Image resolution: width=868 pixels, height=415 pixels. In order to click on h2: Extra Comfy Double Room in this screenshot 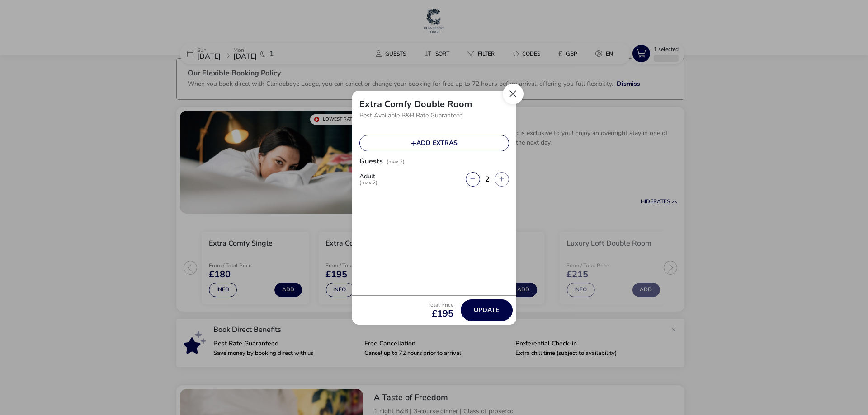, I will do `click(416, 104)`.